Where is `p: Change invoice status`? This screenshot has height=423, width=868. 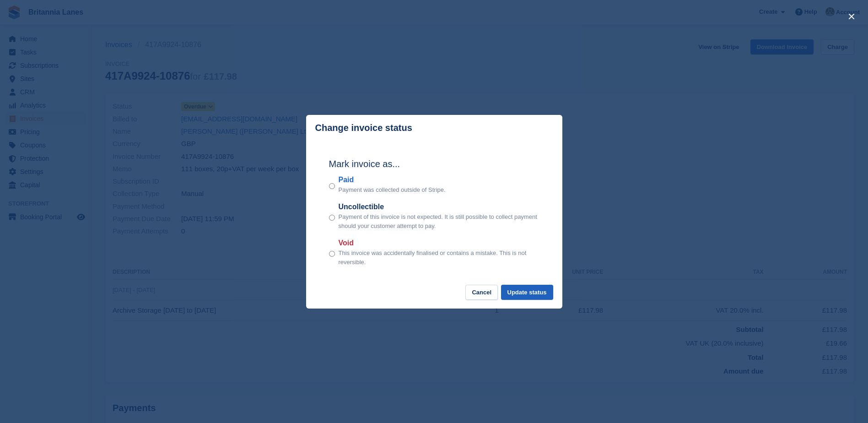 p: Change invoice status is located at coordinates (363, 127).